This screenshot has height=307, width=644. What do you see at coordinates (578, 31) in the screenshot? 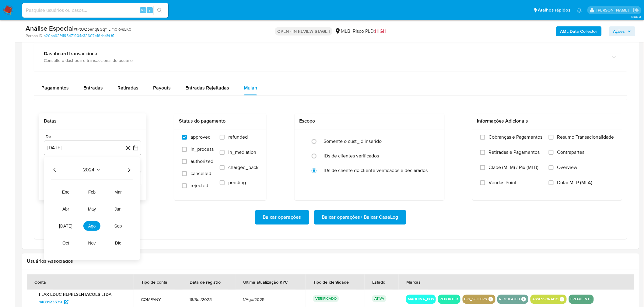
I see `button: AML Data Collector` at bounding box center [578, 31].